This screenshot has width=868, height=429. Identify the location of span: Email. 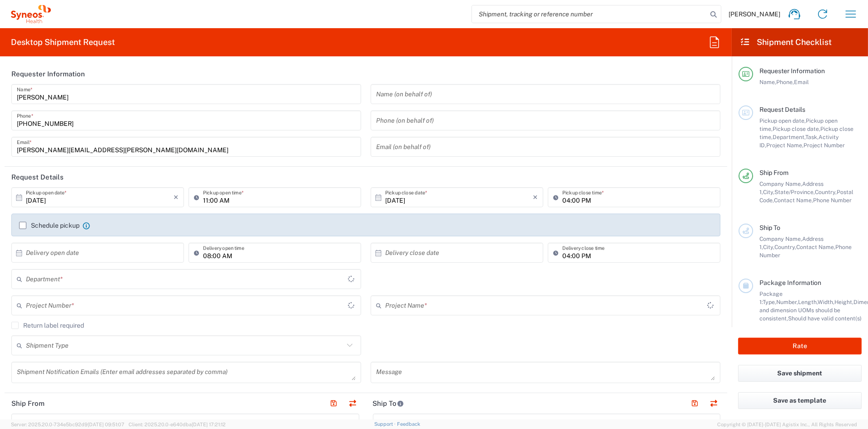
(802, 82).